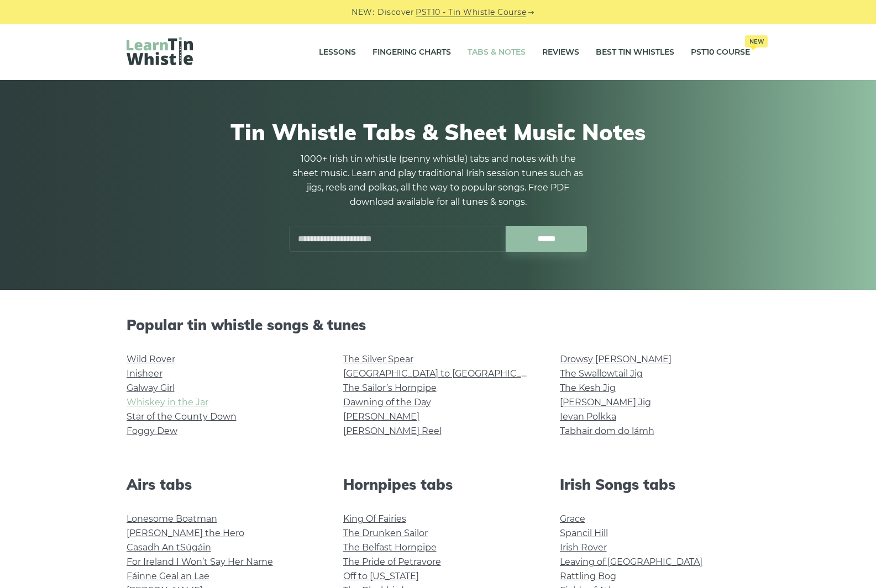  Describe the element at coordinates (172, 519) in the screenshot. I see `a: Lonesome Boatman` at that location.